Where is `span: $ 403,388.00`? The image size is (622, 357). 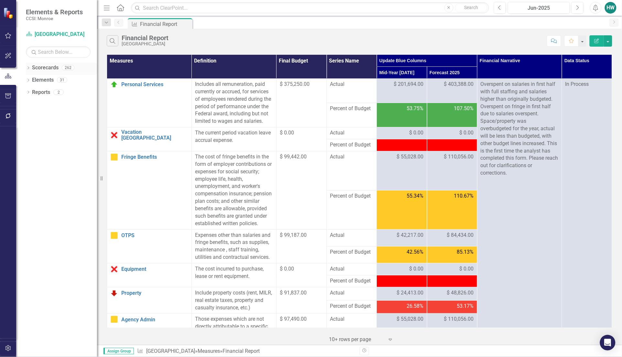 span: $ 403,388.00 is located at coordinates (459, 84).